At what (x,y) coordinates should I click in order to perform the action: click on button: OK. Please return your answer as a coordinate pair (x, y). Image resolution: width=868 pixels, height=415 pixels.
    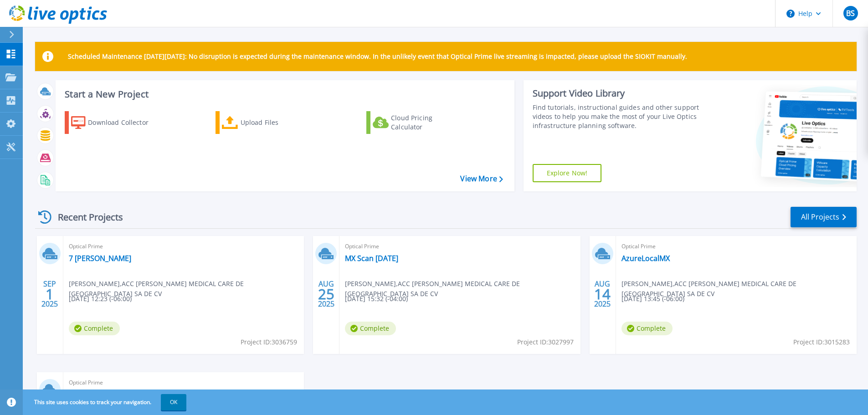
    Looking at the image, I should click on (174, 402).